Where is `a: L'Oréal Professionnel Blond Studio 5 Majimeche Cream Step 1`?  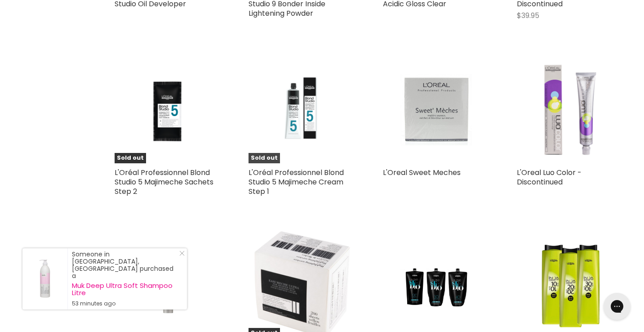
a: L'Oréal Professionnel Blond Studio 5 Majimeche Cream Step 1 is located at coordinates (296, 182).